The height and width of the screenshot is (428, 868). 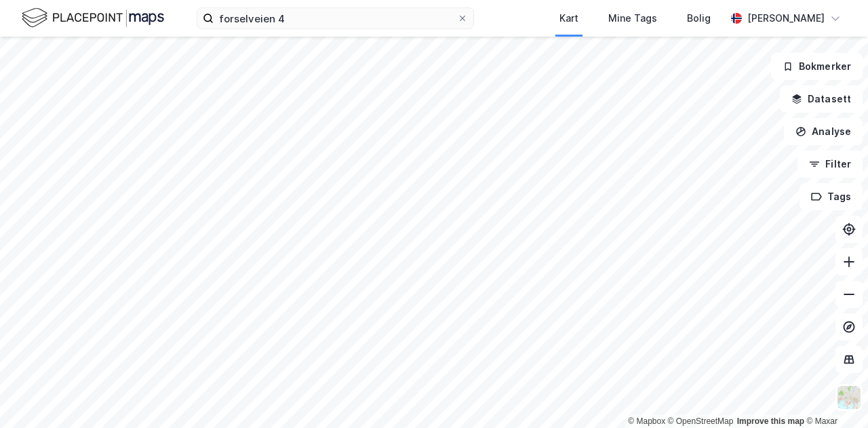 I want to click on img: logo.f888ab2527a4732fd821a326f86c7f29.svg, so click(x=93, y=17).